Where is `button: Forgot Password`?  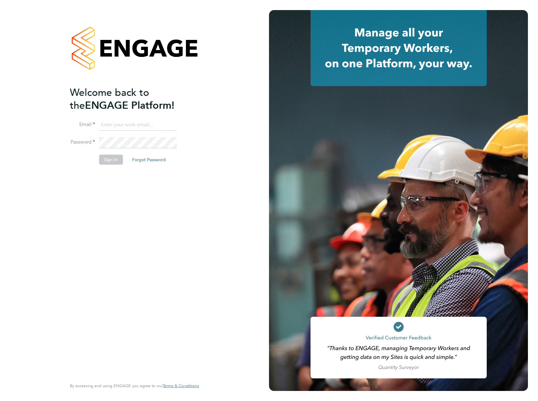 button: Forgot Password is located at coordinates (149, 160).